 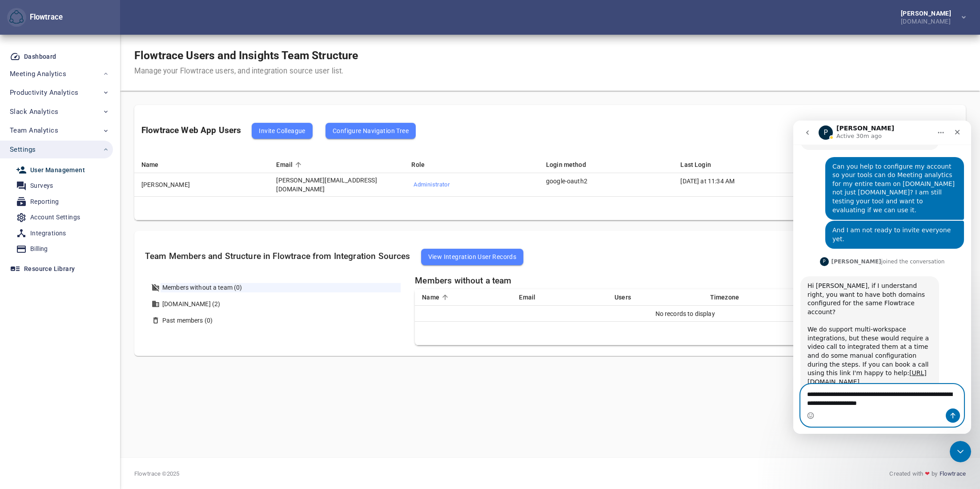 What do you see at coordinates (934, 473) in the screenshot?
I see `span: by` at bounding box center [934, 473].